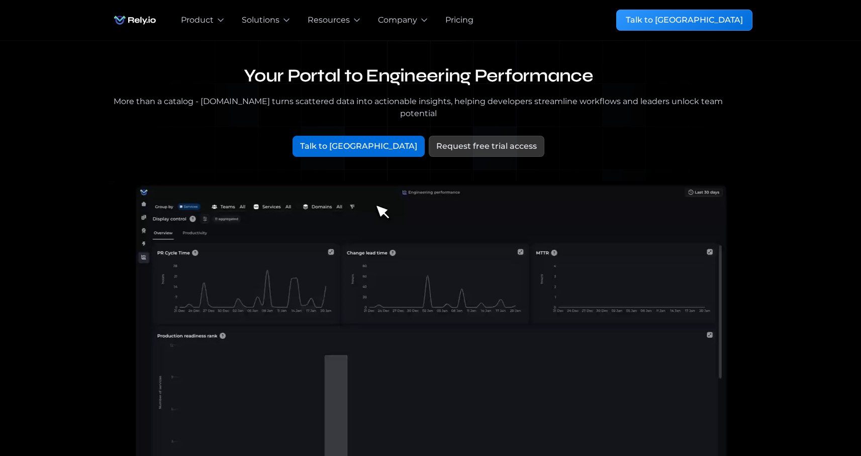 Image resolution: width=861 pixels, height=456 pixels. Describe the element at coordinates (419, 76) in the screenshot. I see `h1: Your Portal to Engineering Performance` at that location.